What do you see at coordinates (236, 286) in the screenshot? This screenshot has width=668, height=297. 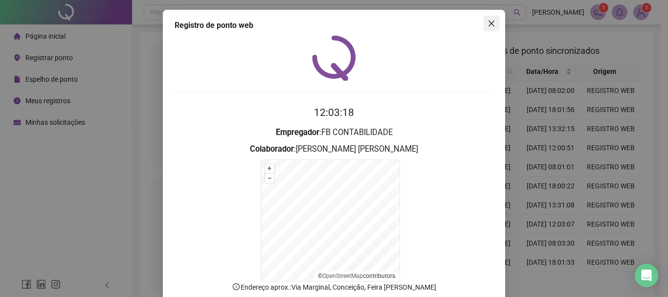 I see `span: info-circle` at bounding box center [236, 286].